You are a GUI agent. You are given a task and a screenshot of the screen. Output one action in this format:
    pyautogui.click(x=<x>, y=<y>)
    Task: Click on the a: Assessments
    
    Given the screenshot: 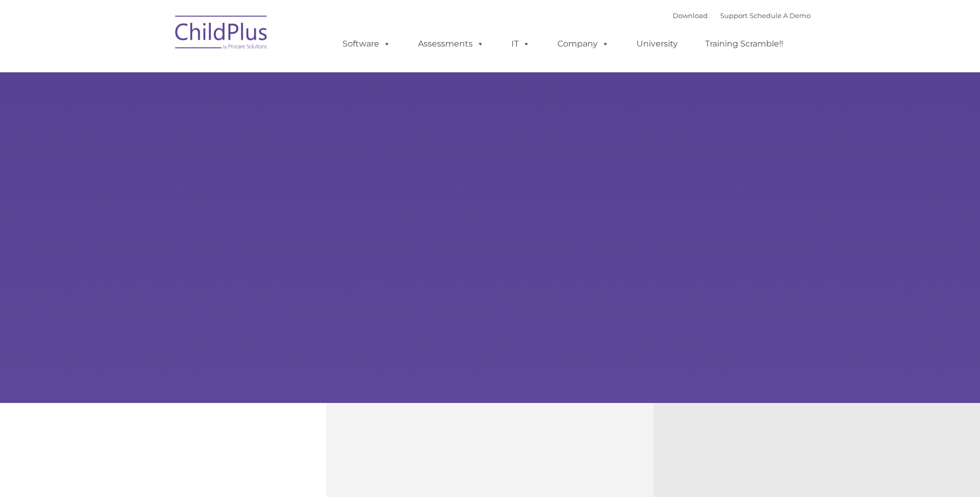 What is the action you would take?
    pyautogui.click(x=451, y=44)
    